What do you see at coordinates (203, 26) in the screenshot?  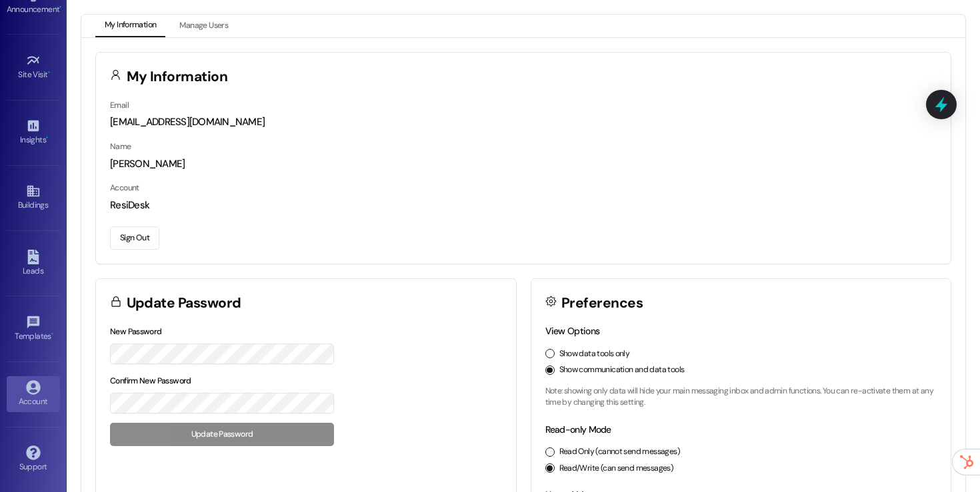 I see `button: Manage Users` at bounding box center [203, 26].